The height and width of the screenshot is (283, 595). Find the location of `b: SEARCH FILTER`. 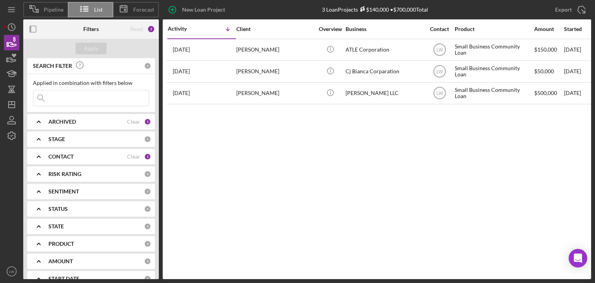

b: SEARCH FILTER is located at coordinates (52, 66).